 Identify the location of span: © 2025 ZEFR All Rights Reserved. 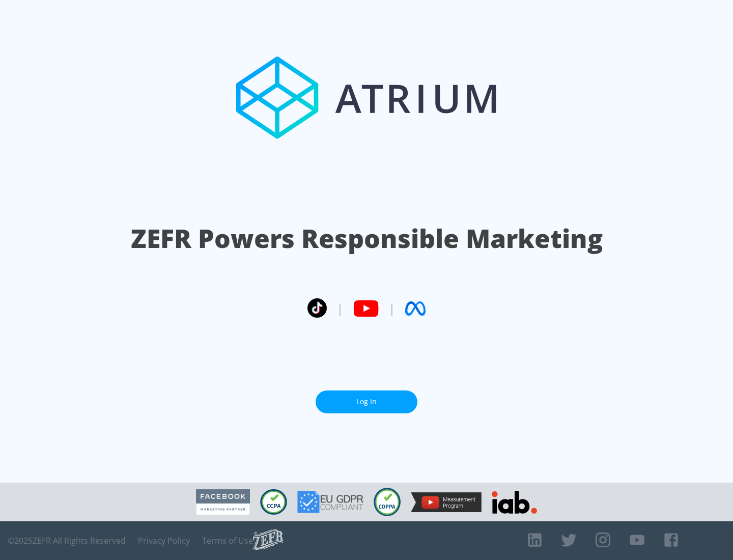
(67, 541).